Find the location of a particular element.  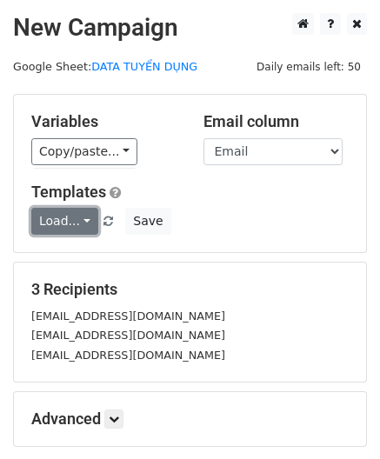

h5: Variables is located at coordinates (104, 122).